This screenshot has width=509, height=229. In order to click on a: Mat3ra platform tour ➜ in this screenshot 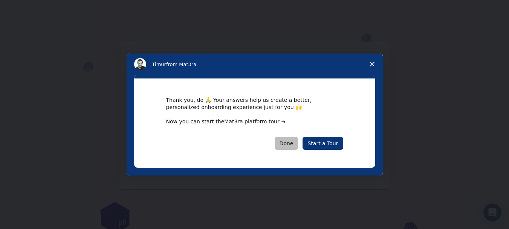, I will do `click(255, 121)`.